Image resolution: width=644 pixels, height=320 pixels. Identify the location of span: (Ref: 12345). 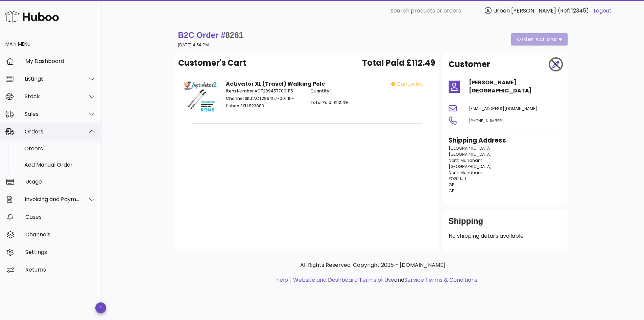
(574, 11).